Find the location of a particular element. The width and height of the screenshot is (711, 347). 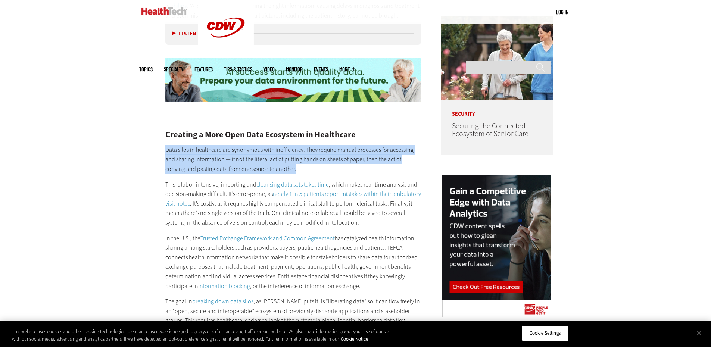

a: Events is located at coordinates (321, 69).